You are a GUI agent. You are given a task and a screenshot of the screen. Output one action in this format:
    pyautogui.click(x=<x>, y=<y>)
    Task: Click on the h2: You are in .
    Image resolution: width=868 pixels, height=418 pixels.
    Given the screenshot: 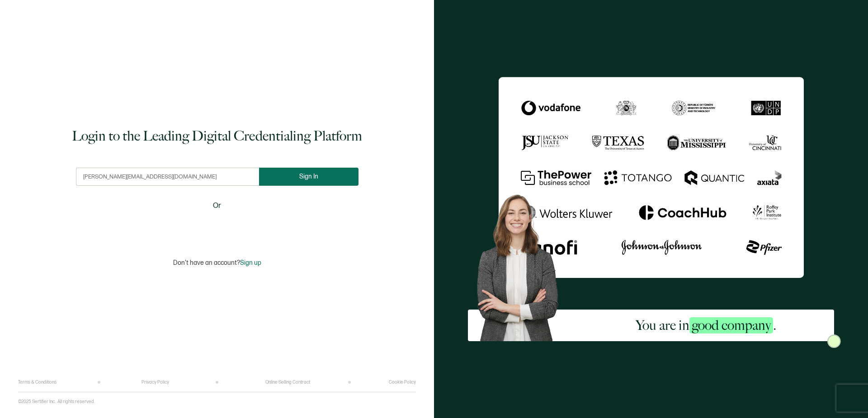 What is the action you would take?
    pyautogui.click(x=705, y=325)
    